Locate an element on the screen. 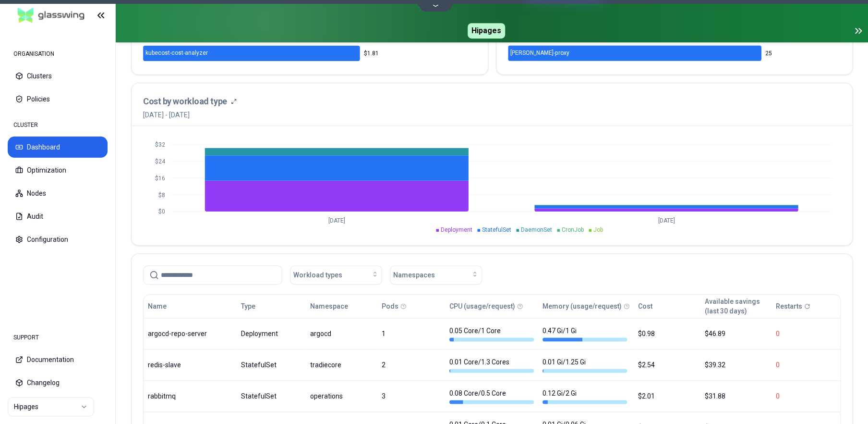  tspan: $8 is located at coordinates (162, 195).